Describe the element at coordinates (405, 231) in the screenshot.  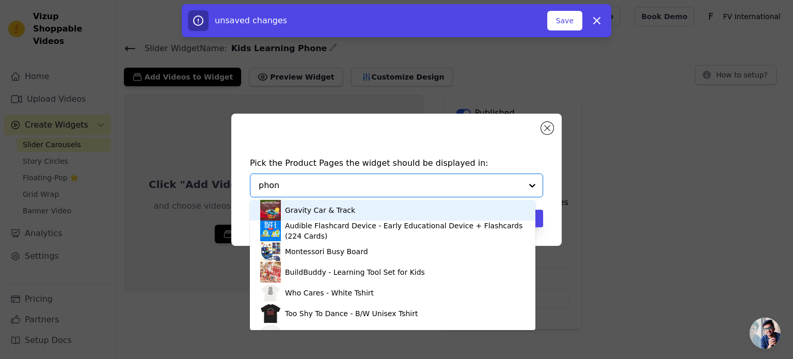
I see `div: Audible Flashcard Device - Early Educational Device + Flashcards (224 Cards)` at that location.